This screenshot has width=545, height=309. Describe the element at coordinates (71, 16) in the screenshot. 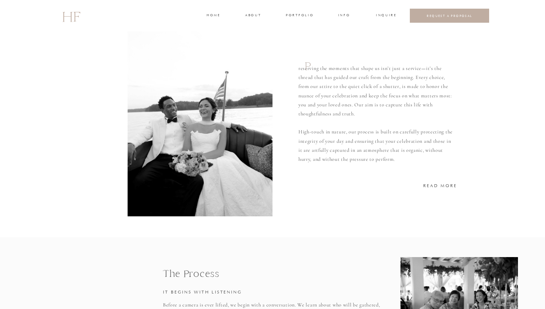

I see `h2: HF` at that location.